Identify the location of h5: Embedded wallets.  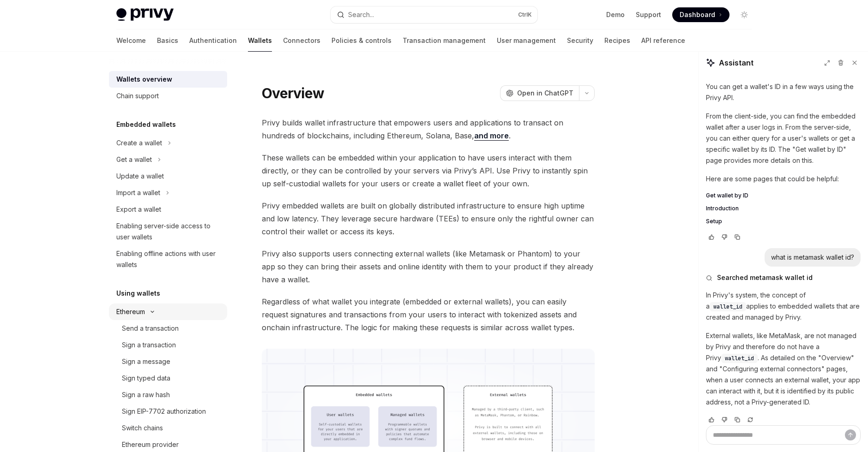
(146, 125).